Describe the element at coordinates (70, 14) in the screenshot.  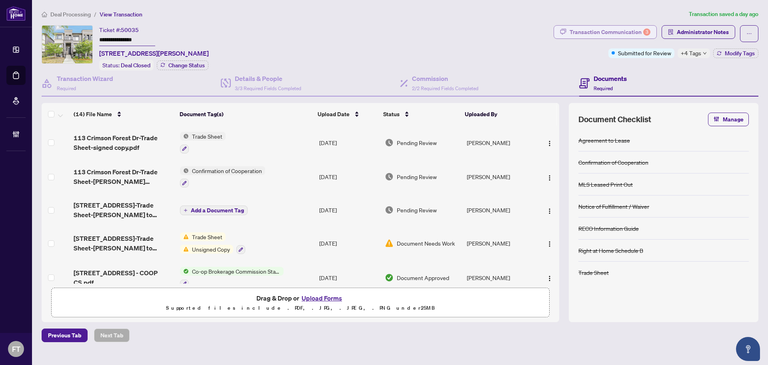
I see `span: Deal Processing` at that location.